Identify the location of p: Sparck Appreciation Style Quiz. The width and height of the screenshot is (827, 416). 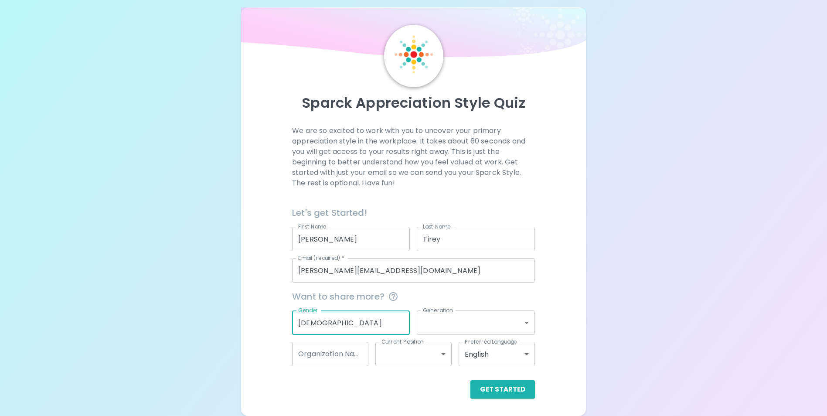
(413, 103).